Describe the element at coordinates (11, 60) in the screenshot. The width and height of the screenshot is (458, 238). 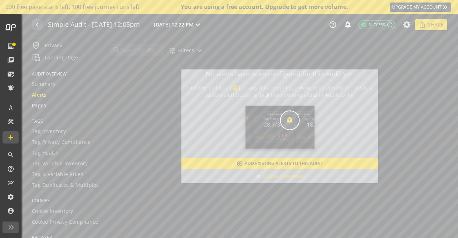
I see `mat-icon: library_books` at that location.